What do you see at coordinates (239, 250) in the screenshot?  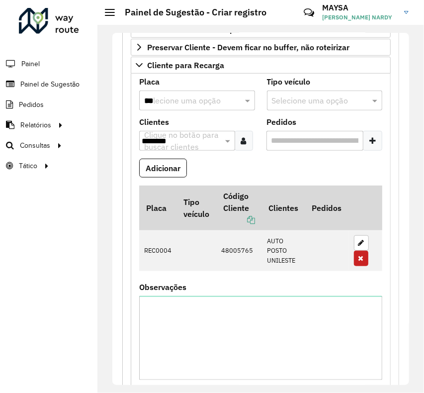 I see `td: 48005765` at bounding box center [239, 250].